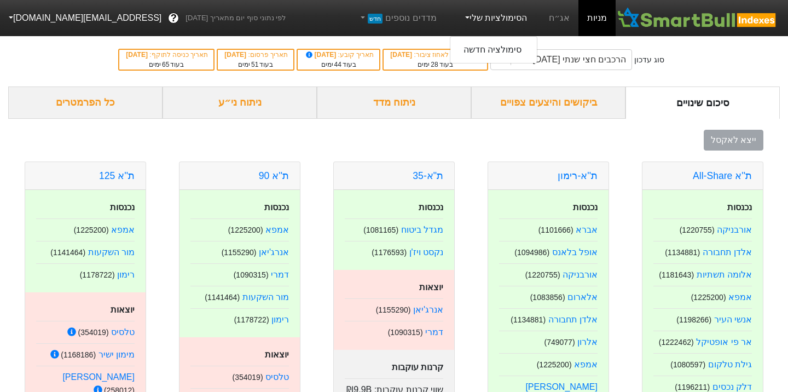 The width and height of the screenshot is (788, 392). Describe the element at coordinates (434, 65) in the screenshot. I see `span: 28` at that location.